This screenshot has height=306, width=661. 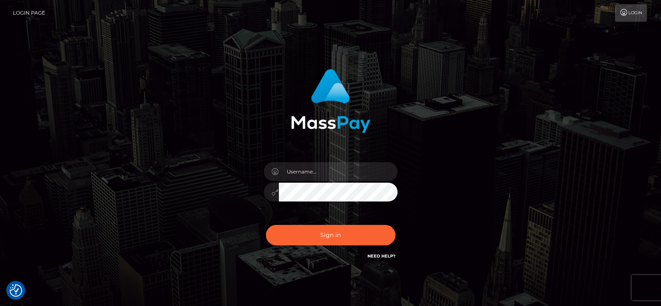 I want to click on button: Sign in, so click(x=331, y=235).